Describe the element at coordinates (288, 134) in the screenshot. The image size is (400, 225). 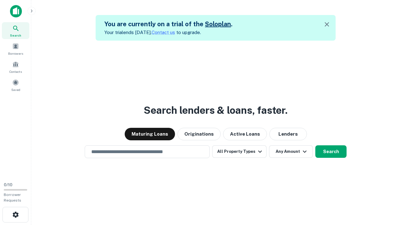
I see `button: Lenders` at that location.